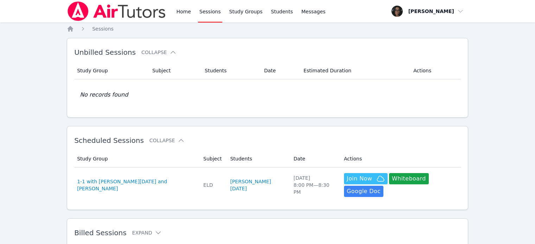  Describe the element at coordinates (100, 233) in the screenshot. I see `span: Billed Sessions` at that location.